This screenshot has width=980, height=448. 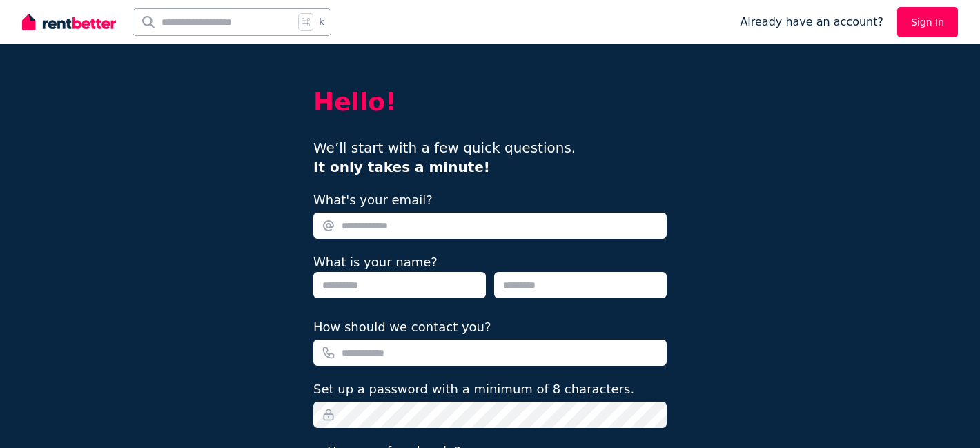 I want to click on span: We’ll start with a few quick questions., so click(x=445, y=157).